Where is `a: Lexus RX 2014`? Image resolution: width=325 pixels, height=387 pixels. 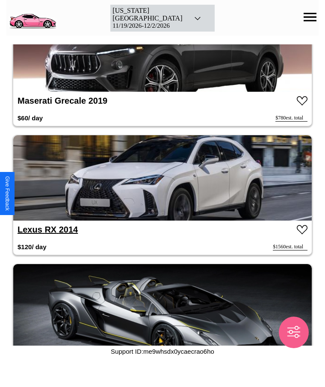 a: Lexus RX 2014 is located at coordinates (47, 230).